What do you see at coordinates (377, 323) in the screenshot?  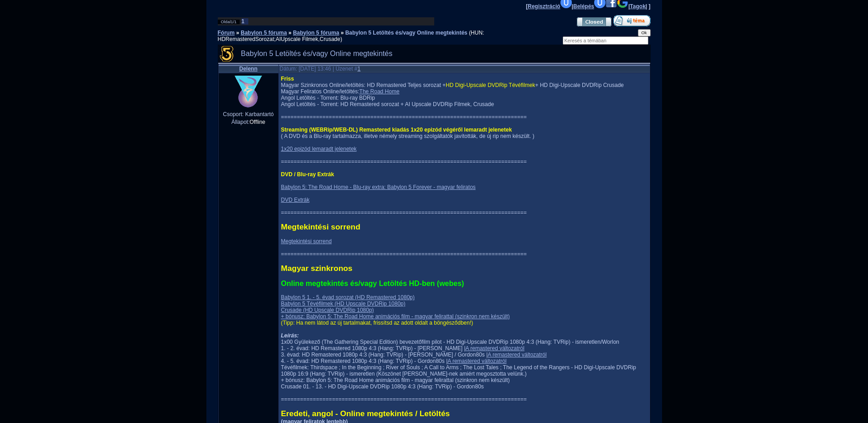 I see `span: (Tipp: Ha nem látod az új tartalmakat, frissítsd az adott oldalt a böngésződben!)` at bounding box center [377, 323].